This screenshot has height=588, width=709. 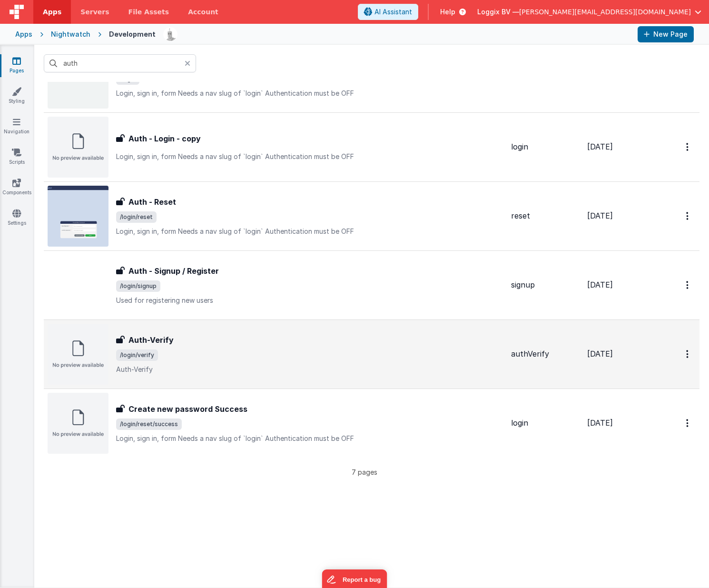 I want to click on p: Used for registering new users, so click(x=310, y=300).